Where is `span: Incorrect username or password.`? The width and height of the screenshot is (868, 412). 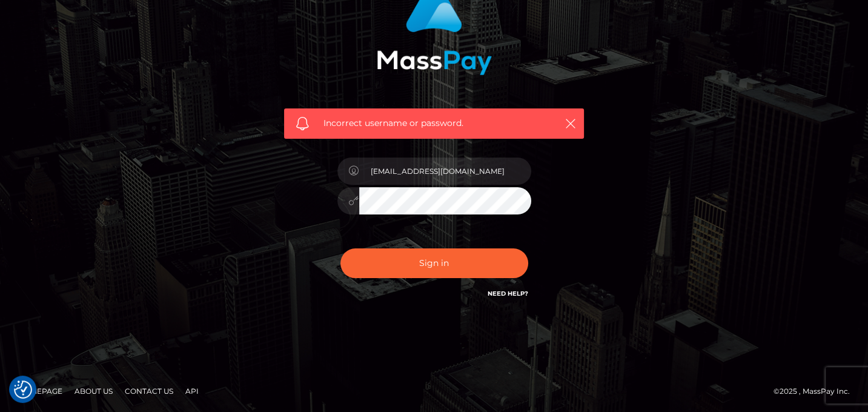 span: Incorrect username or password. is located at coordinates (434, 123).